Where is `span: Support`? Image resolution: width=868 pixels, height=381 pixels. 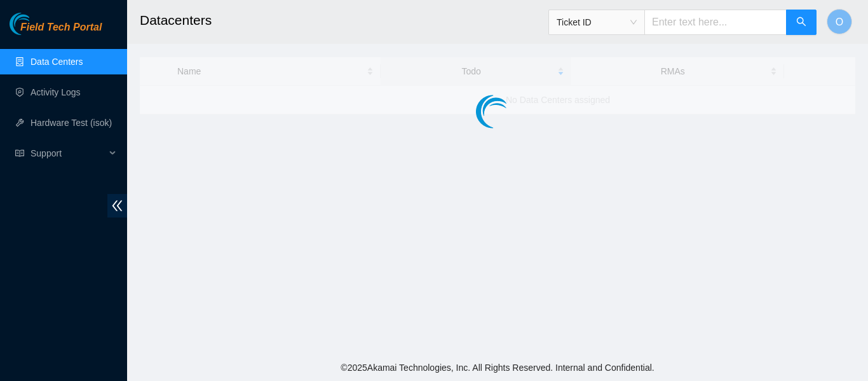 span: Support is located at coordinates (68, 153).